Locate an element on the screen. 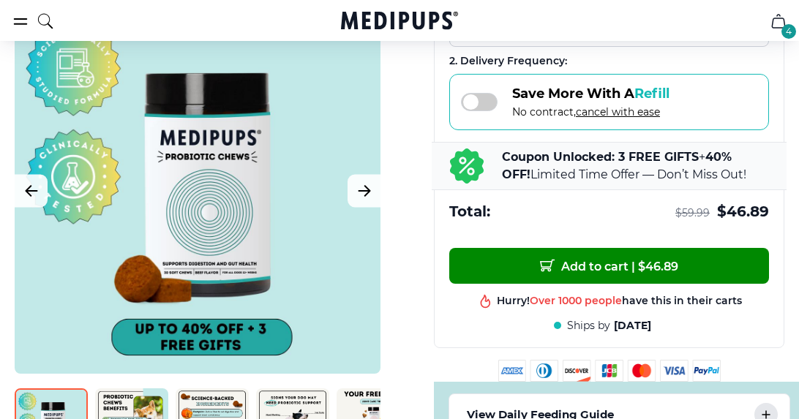 This screenshot has height=419, width=799. button: search is located at coordinates (45, 21).